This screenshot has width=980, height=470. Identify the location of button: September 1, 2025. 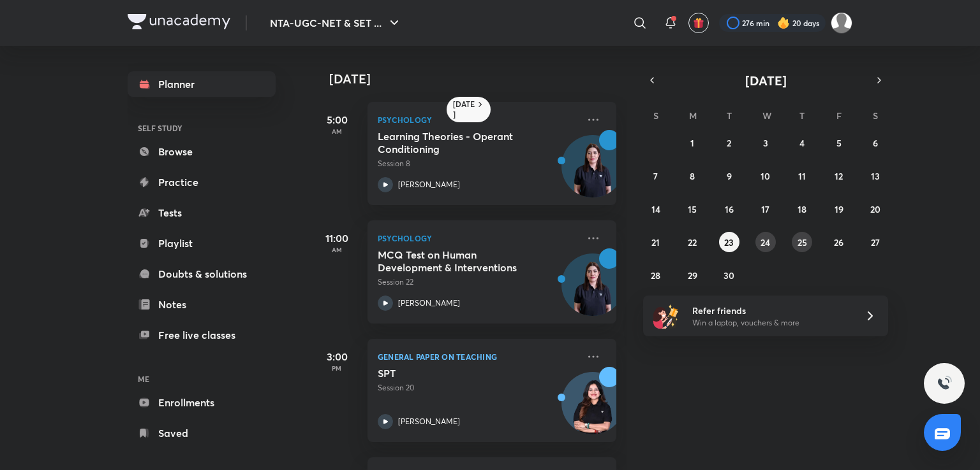
(692, 143).